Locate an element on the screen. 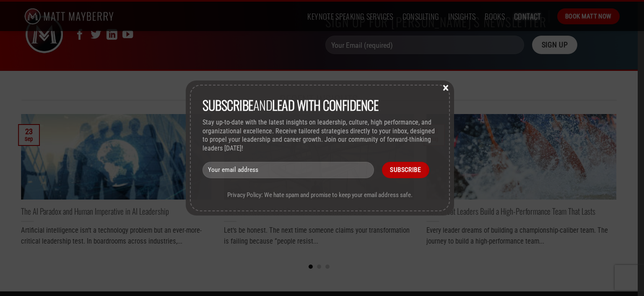 The height and width of the screenshot is (296, 644). input: Subscribe is located at coordinates (406, 170).